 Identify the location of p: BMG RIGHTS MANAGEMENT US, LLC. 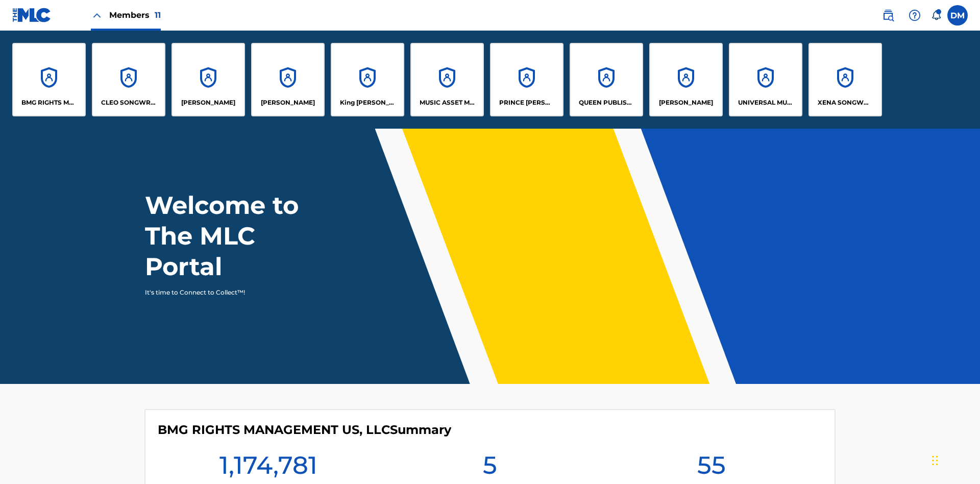
(49, 102).